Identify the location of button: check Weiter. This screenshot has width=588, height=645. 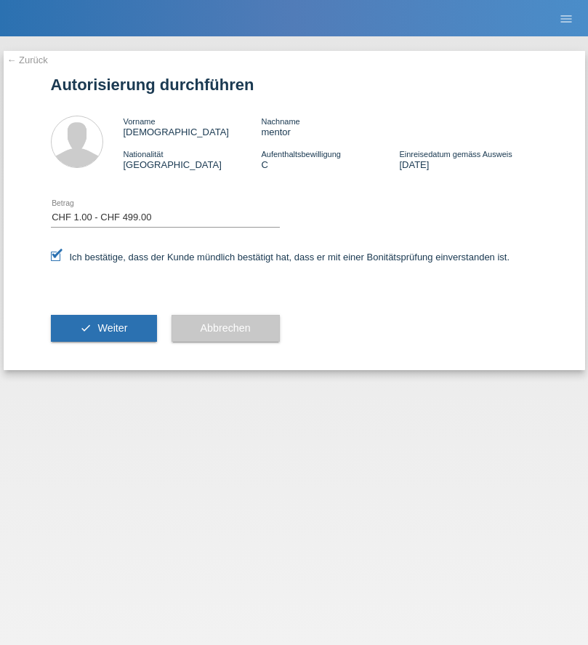
(104, 329).